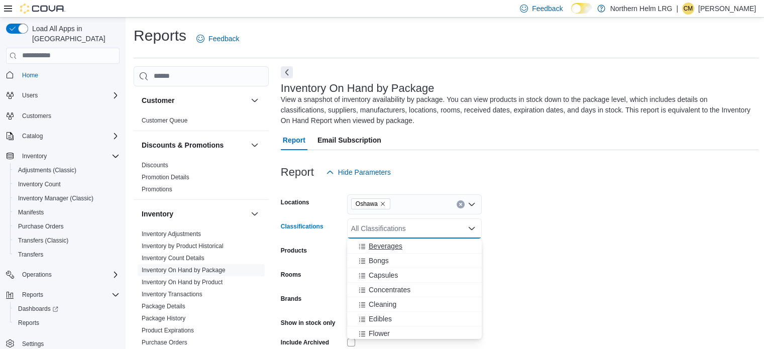 The width and height of the screenshot is (764, 349). Describe the element at coordinates (194, 100) in the screenshot. I see `button: Customer` at that location.